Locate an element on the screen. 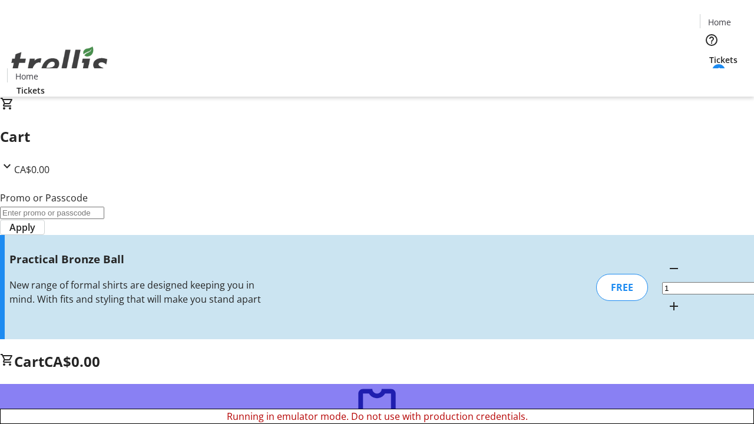  h3: Practical Bronze Ball is located at coordinates (138, 259).